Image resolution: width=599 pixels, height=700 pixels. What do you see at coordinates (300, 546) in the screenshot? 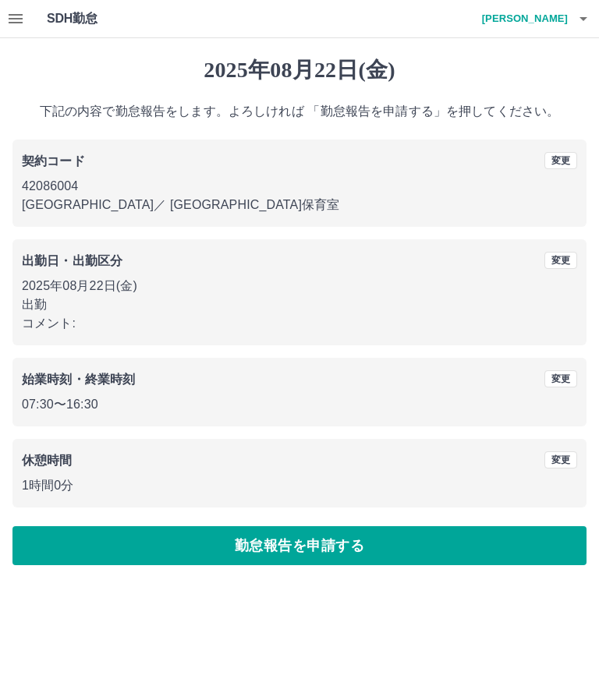
I see `button: 勤怠報告を申請する` at bounding box center [300, 546].